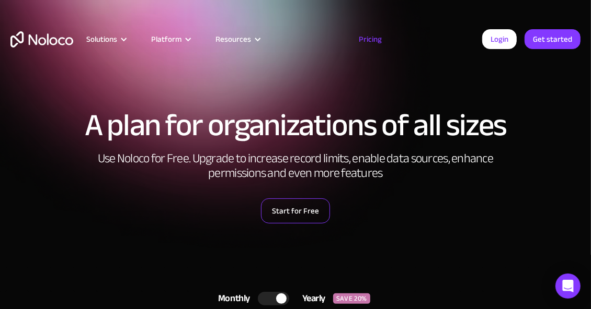 This screenshot has height=309, width=591. What do you see at coordinates (351, 299) in the screenshot?
I see `div: SAVE 20%` at bounding box center [351, 299].